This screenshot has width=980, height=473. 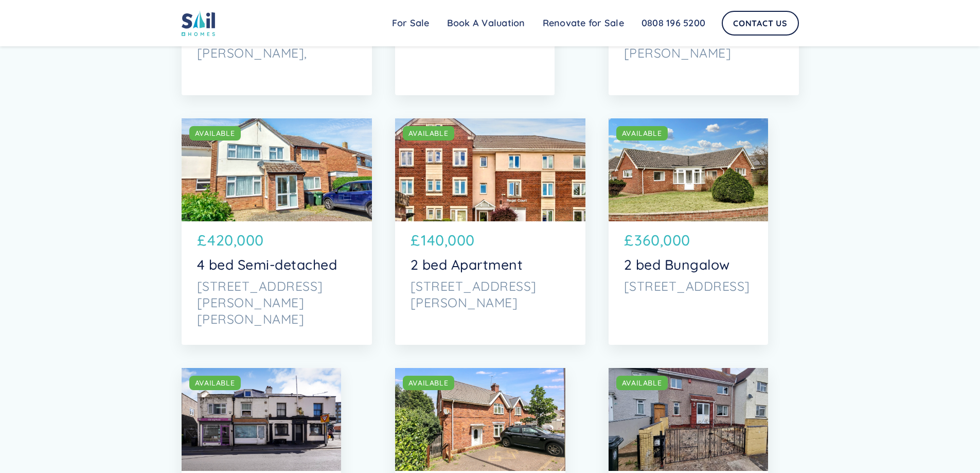 What do you see at coordinates (583, 23) in the screenshot?
I see `a: Renovate for Sale` at bounding box center [583, 23].